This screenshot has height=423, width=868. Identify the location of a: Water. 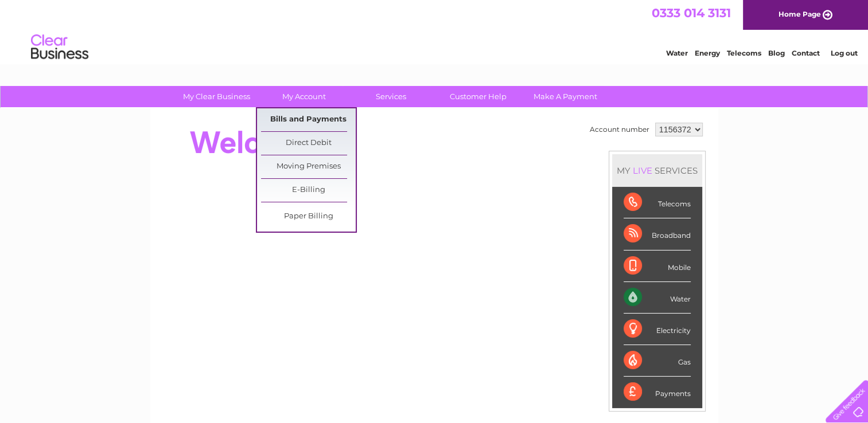
(677, 53).